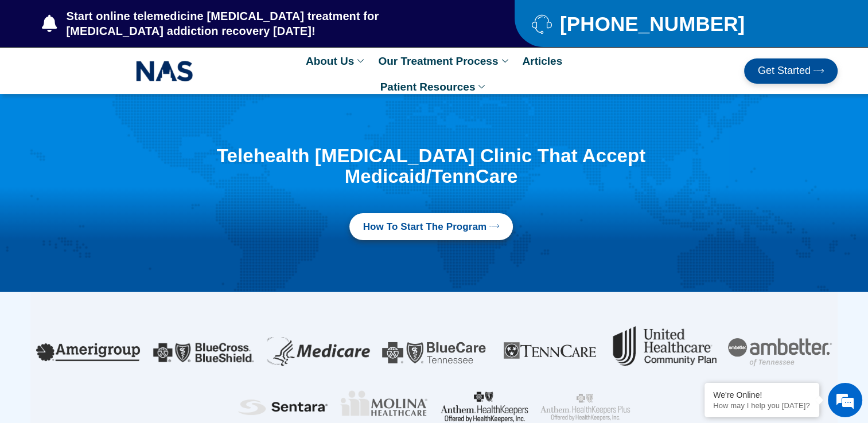 This screenshot has height=423, width=868. What do you see at coordinates (319, 352) in the screenshot?
I see `img: online-suboxone-doctors-that-accepts-medicare` at bounding box center [319, 352].